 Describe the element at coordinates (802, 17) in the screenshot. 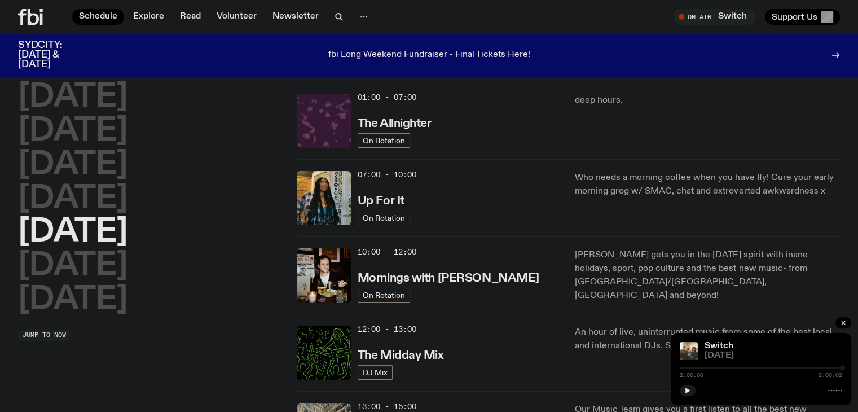

I see `button: Support Us` at that location.